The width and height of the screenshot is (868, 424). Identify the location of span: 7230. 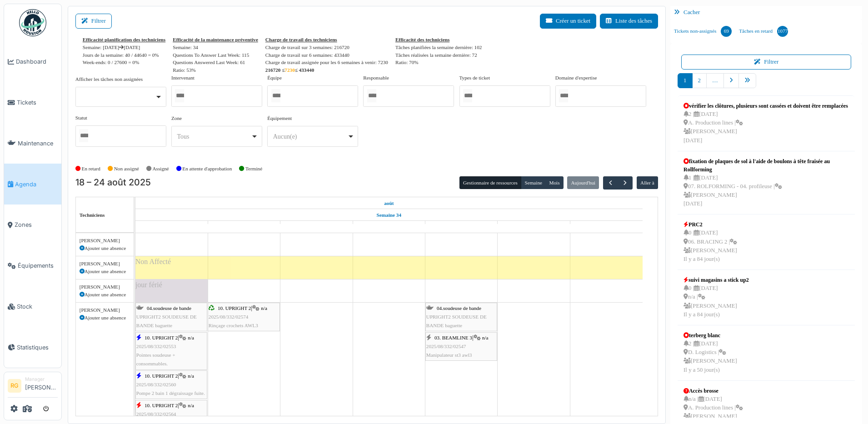
(289, 70).